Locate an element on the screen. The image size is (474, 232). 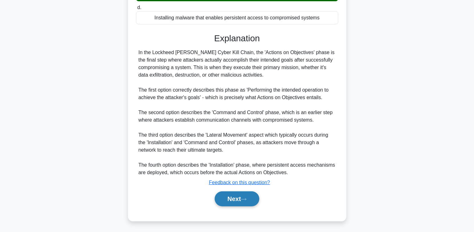
button: Next is located at coordinates (237, 199).